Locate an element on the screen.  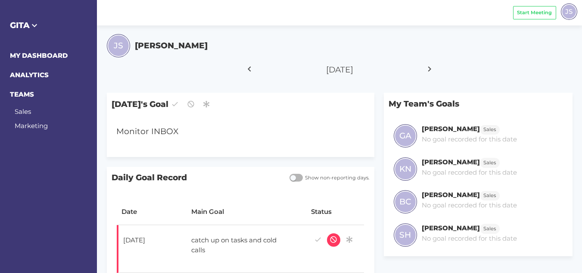
span: Start Meeting is located at coordinates (535, 13).